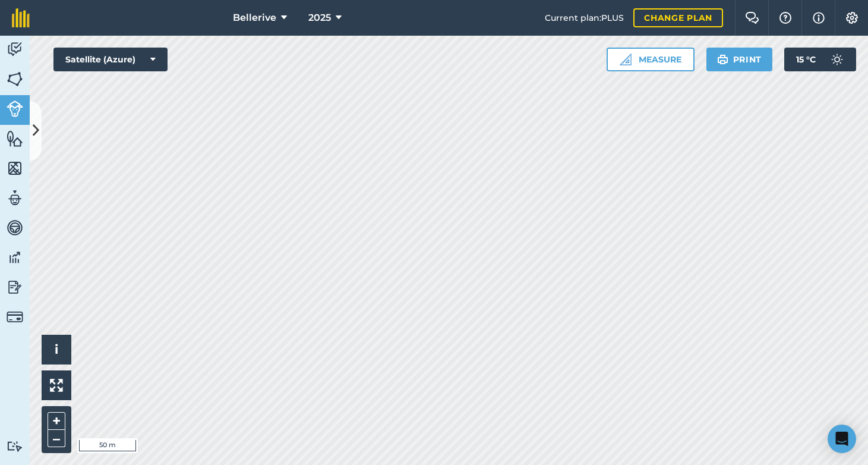 The image size is (868, 465). Describe the element at coordinates (678, 17) in the screenshot. I see `a: Change plan` at that location.